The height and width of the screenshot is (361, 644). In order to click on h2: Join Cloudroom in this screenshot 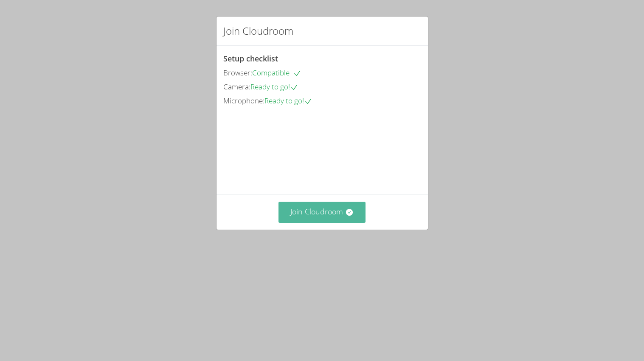, I will do `click(258, 31)`.